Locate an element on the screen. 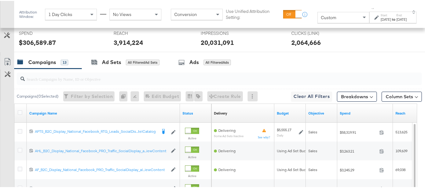  div: Ads is located at coordinates (194, 61).